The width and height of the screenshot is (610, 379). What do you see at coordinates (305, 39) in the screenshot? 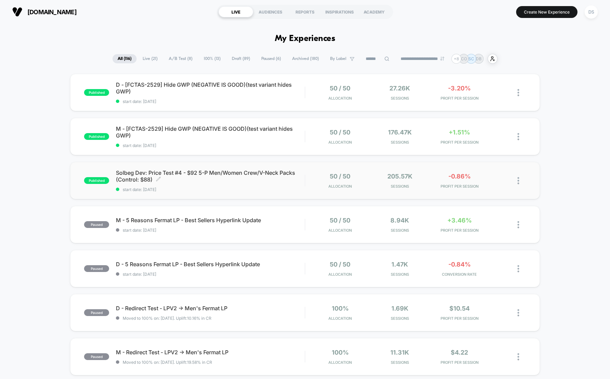
I see `h1: My Experiences` at bounding box center [305, 39].